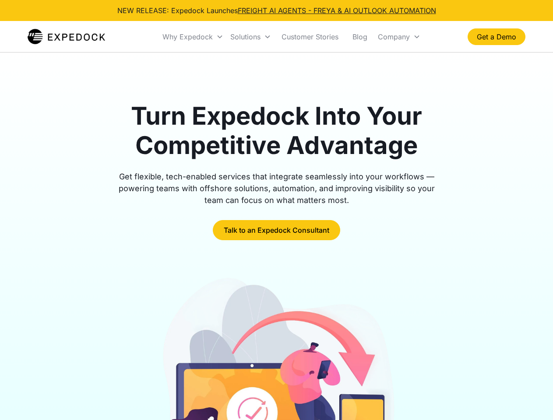 The image size is (553, 420). What do you see at coordinates (277, 188) in the screenshot?
I see `div: Get flexible, tech-enabled services that integrate seamlessly into your workflows — powering team...` at bounding box center [277, 188].